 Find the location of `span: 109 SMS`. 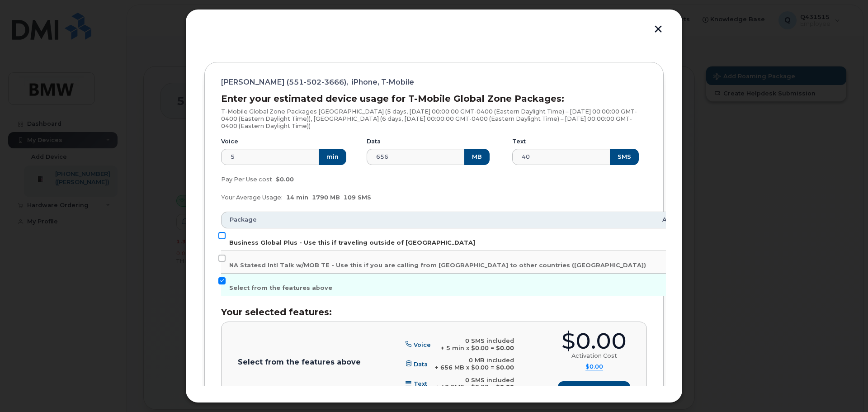

span: 109 SMS is located at coordinates (357, 197).